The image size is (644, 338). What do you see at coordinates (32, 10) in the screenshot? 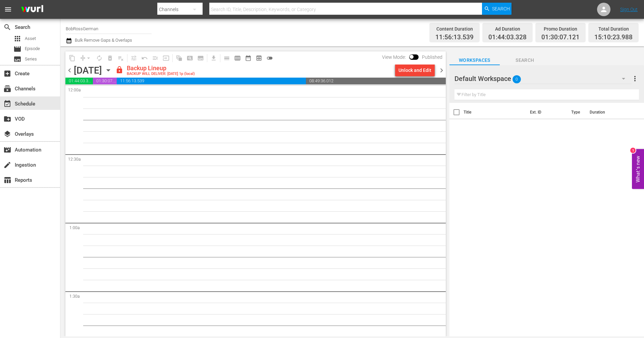
I see `img: ans4CAIJ8jUAAAAAAAAAAAAAAAAAAAAAAAAgQb4GAAAAAAAAAAAAAAAAAAAAAAAAJMjXAAAAAAAAAAAAAAAAAAAAAAAAgAT5G...` at bounding box center [32, 10].